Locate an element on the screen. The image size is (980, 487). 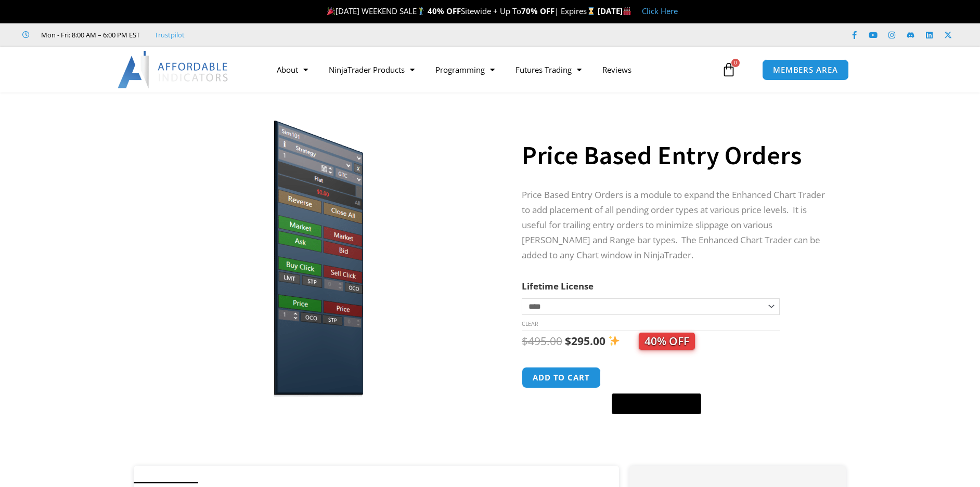
bdi: 495.00 is located at coordinates (542, 341).